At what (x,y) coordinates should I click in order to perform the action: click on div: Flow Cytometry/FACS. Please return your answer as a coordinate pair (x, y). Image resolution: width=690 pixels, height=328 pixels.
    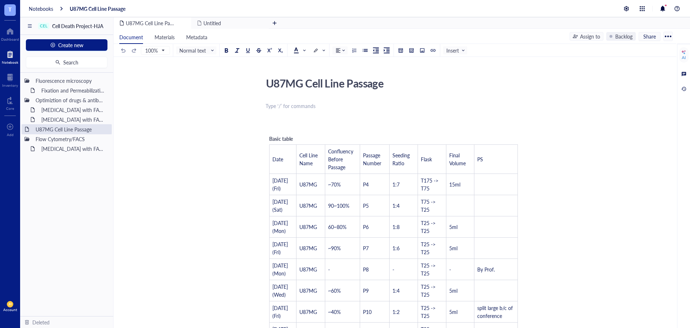
    Looking at the image, I should click on (70, 139).